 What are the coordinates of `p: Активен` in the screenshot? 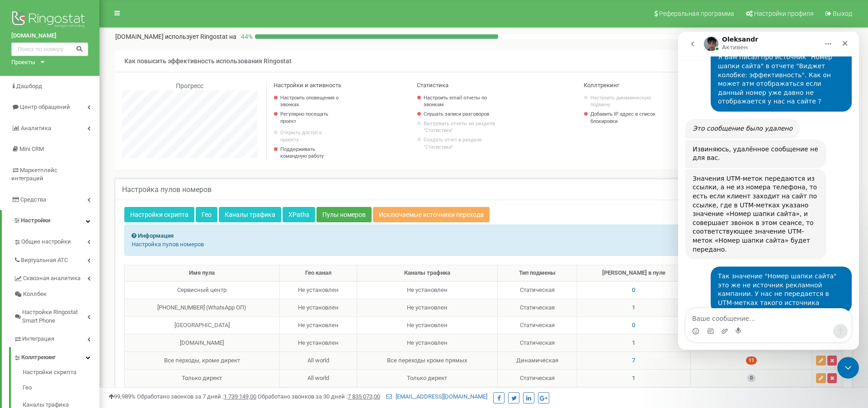 It's located at (56, 15).